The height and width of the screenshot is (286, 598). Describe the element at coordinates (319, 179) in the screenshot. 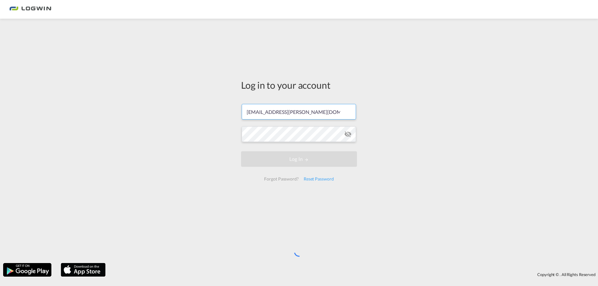

I see `div: Reset Password` at that location.